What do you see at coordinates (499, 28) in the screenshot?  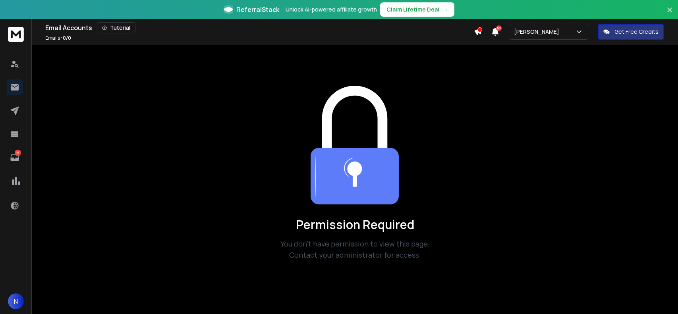 I see `span: 50` at bounding box center [499, 28].